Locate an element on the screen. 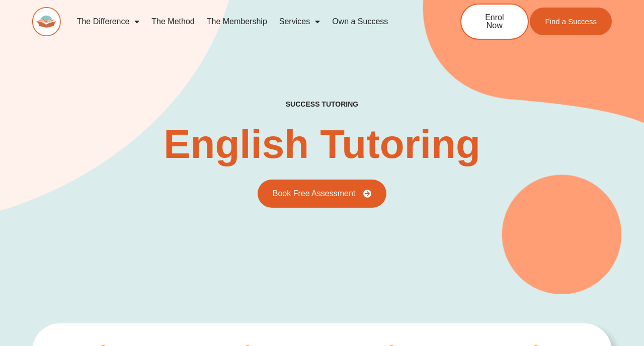  h2: English Tutoring is located at coordinates (322, 145).